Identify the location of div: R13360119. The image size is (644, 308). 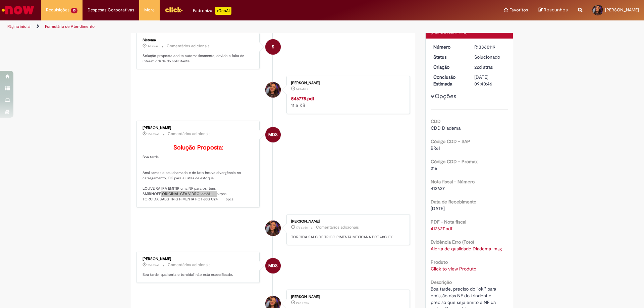
(490, 47).